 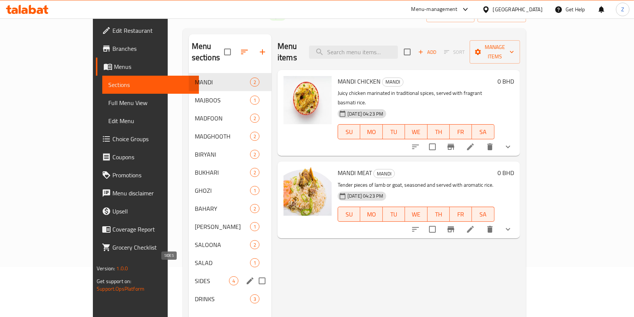 What do you see at coordinates (483, 132) in the screenshot?
I see `button: SA` at bounding box center [483, 132].